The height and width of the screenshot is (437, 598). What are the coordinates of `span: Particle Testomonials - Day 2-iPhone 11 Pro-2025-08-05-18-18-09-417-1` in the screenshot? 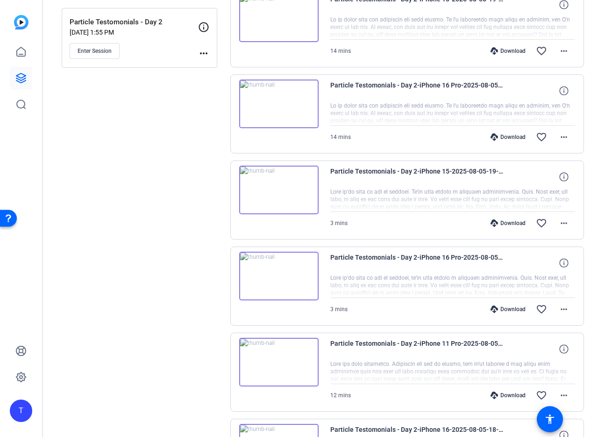 It's located at (417, 349).